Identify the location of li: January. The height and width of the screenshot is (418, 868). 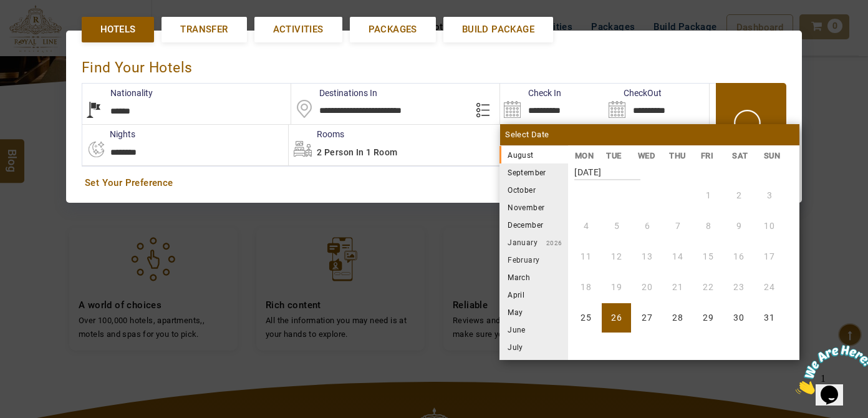
(534, 242).